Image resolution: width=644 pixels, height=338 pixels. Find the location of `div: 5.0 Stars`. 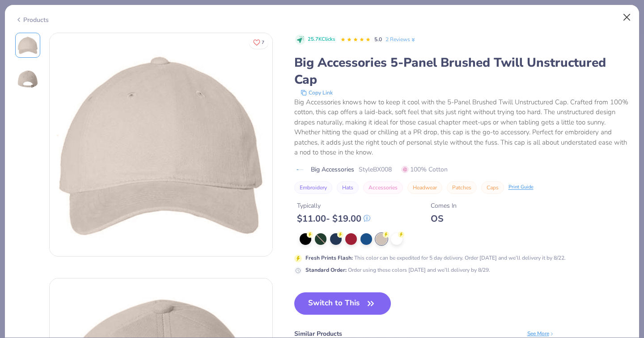

div: 5.0 Stars is located at coordinates (356, 40).